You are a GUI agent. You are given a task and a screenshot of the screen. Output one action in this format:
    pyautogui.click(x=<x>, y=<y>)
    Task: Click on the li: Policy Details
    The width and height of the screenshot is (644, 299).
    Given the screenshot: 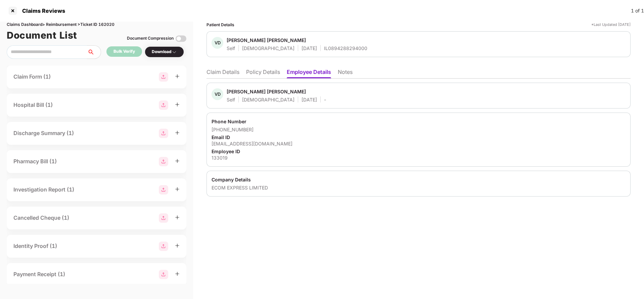 What is the action you would take?
    pyautogui.click(x=263, y=73)
    